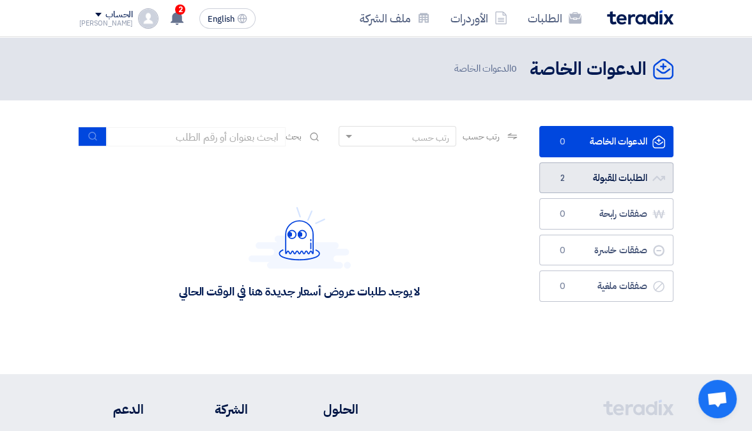 The height and width of the screenshot is (431, 752). Describe the element at coordinates (481, 136) in the screenshot. I see `span: رتب حسب` at that location.